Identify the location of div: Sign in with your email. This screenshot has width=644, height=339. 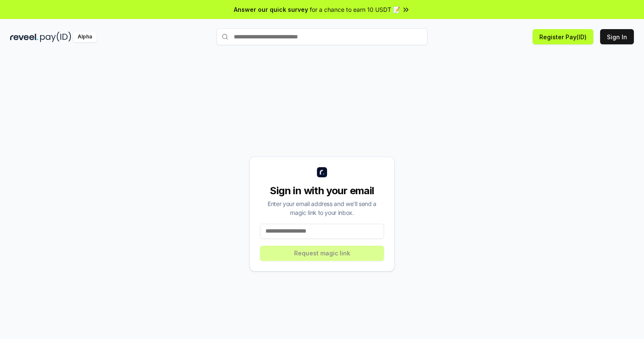
(322, 191).